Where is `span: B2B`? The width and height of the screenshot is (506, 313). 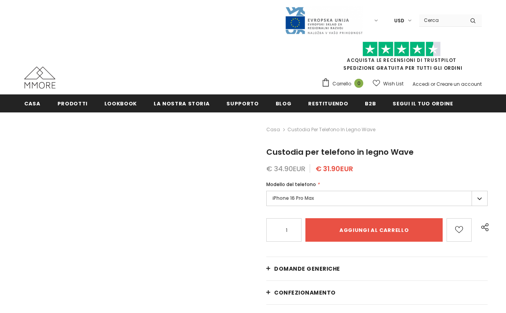 span: B2B is located at coordinates (370, 103).